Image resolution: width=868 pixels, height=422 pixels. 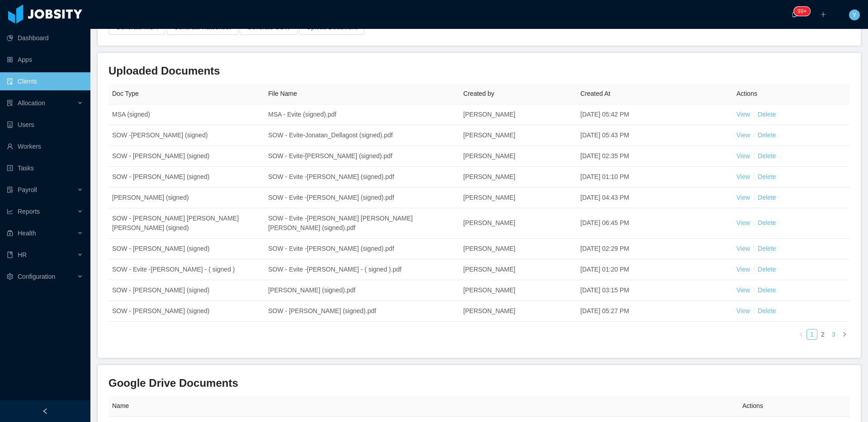 What do you see at coordinates (125, 93) in the screenshot?
I see `span: Doc Type` at bounding box center [125, 93].